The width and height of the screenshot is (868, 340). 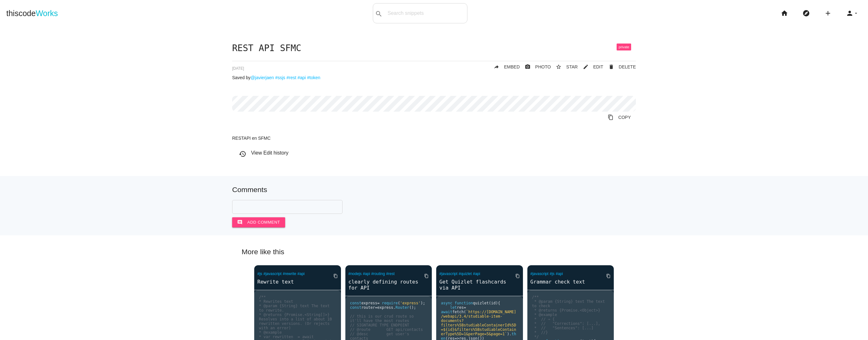 I want to click on span: async, so click(x=446, y=303).